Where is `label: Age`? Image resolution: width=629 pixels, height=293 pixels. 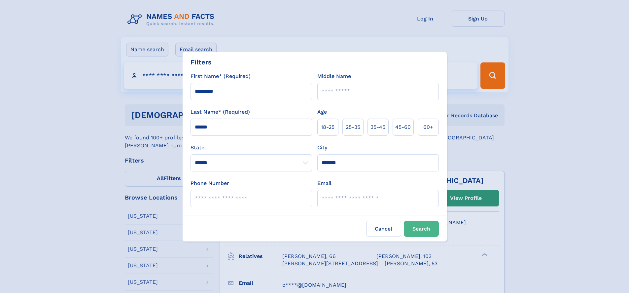 label: Age is located at coordinates (322, 112).